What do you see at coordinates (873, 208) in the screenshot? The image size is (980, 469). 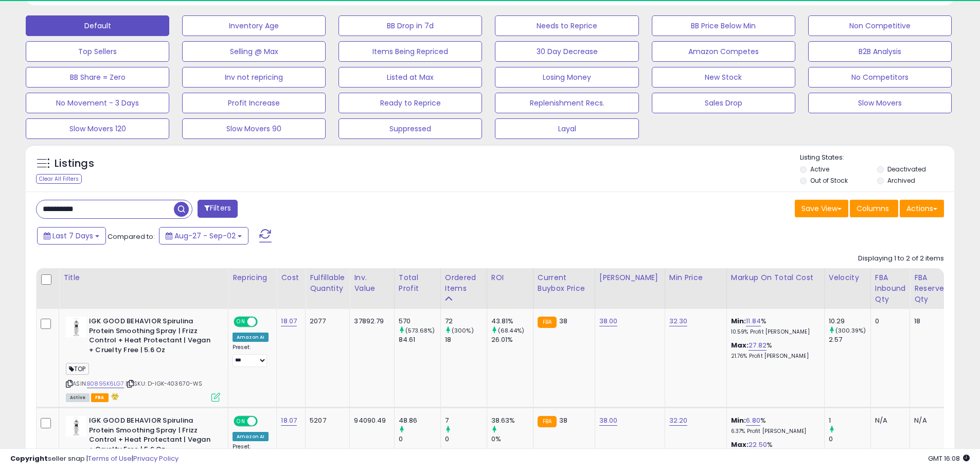 I see `span: Columns` at bounding box center [873, 208].